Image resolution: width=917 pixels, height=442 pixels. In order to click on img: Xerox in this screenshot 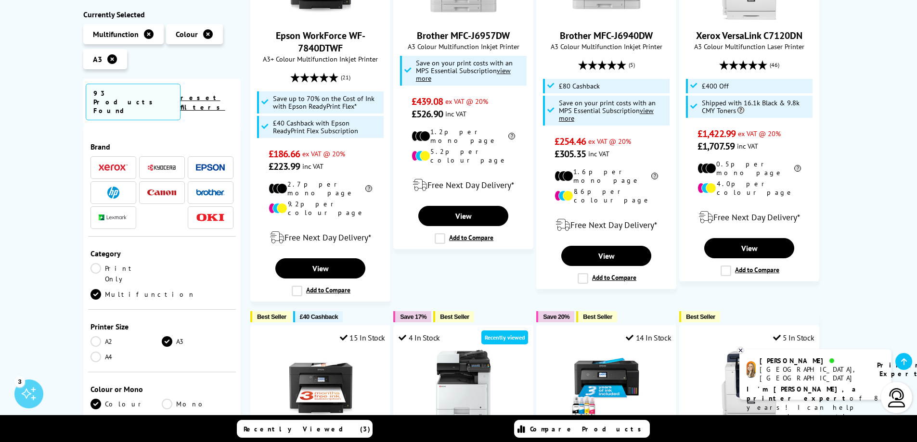, I will do `click(113, 168)`.